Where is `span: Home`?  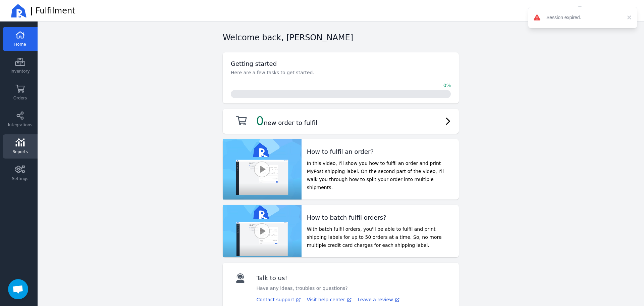 span: Home is located at coordinates (20, 45).